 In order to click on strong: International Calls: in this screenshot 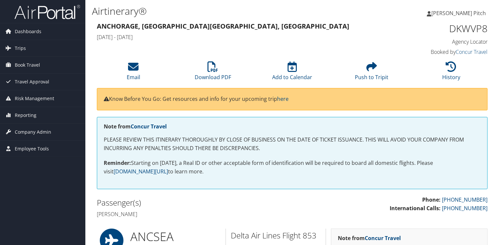, I will do `click(415, 208)`.